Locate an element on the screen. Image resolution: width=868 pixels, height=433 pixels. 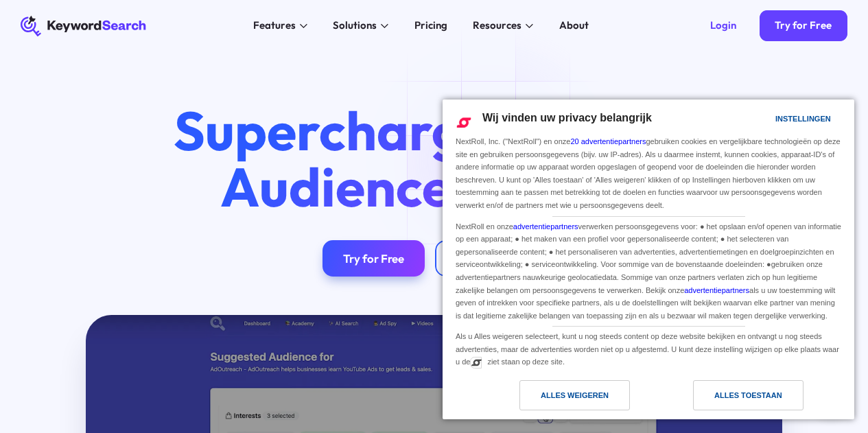
a: Pricing is located at coordinates (431, 26).